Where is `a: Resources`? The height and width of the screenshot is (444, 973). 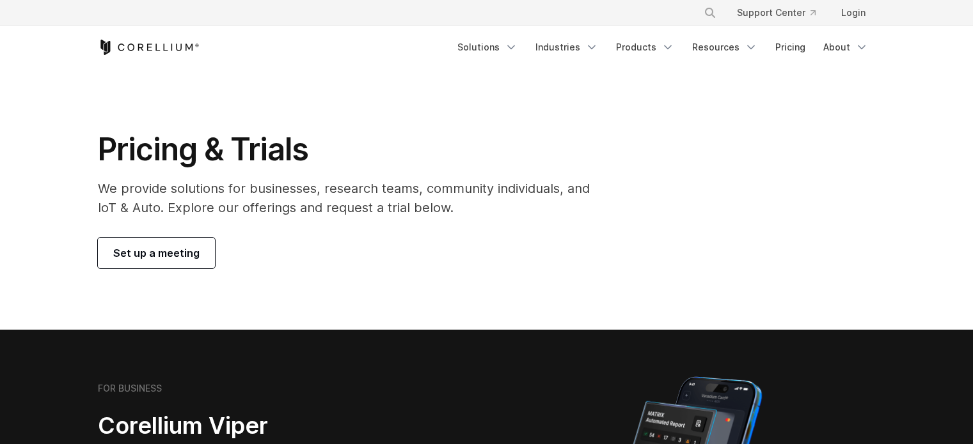 a: Resources is located at coordinates (724, 47).